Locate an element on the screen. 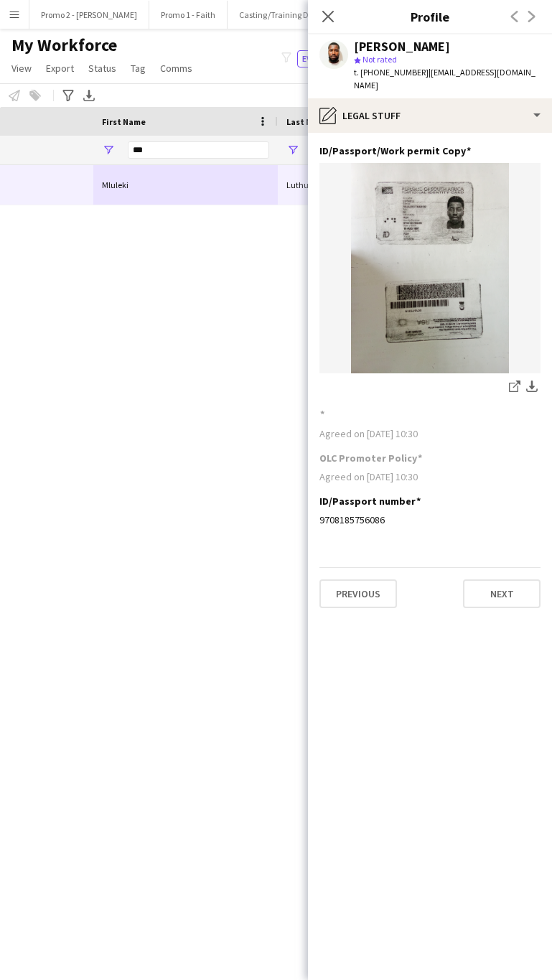 The height and width of the screenshot is (980, 552). span: First Name is located at coordinates (123, 122).